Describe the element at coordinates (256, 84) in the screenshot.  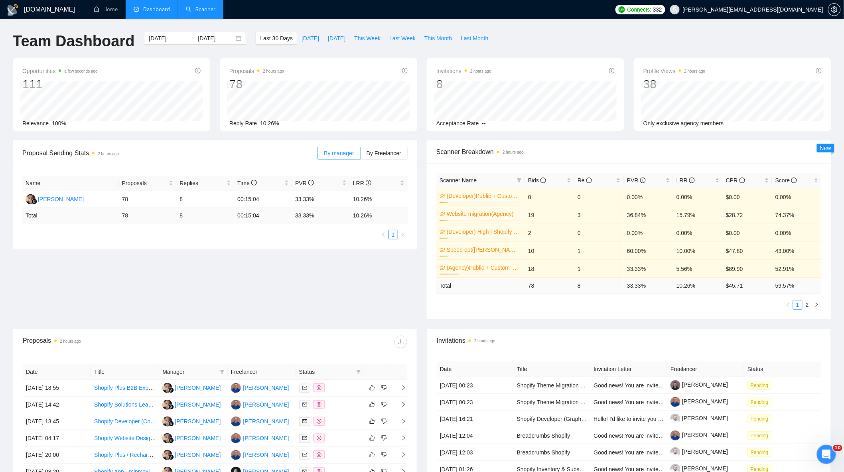
I see `div: 78` at that location.